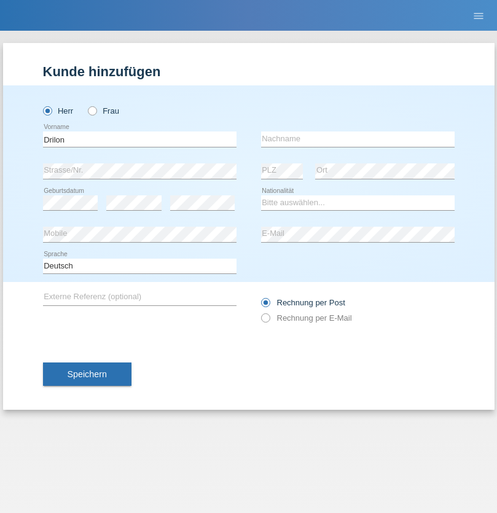 This screenshot has height=513, width=497. Describe the element at coordinates (58, 110) in the screenshot. I see `label: Herr` at that location.